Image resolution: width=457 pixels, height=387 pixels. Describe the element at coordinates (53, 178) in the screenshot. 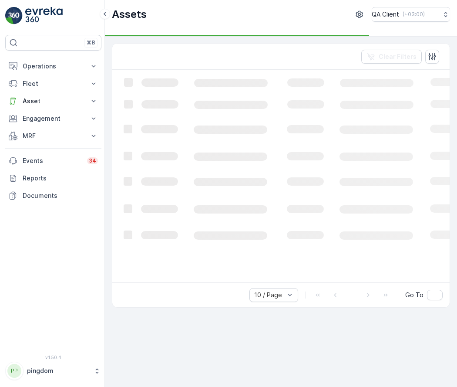

I see `a: Reports` at that location.